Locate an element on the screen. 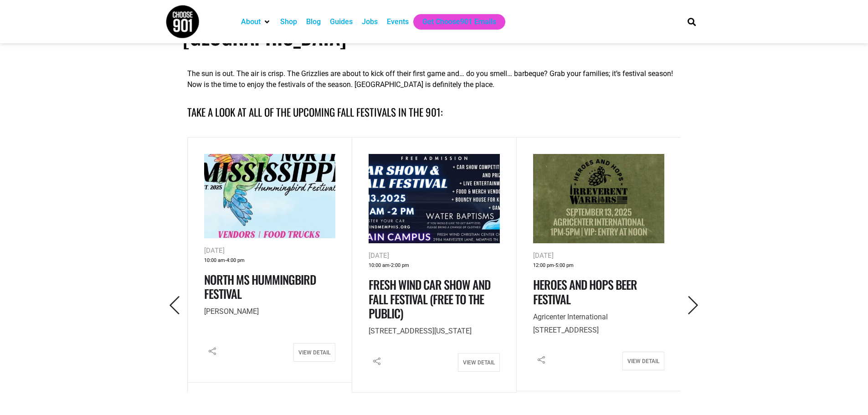 The image size is (868, 415). nav: Main nav is located at coordinates (454, 22).